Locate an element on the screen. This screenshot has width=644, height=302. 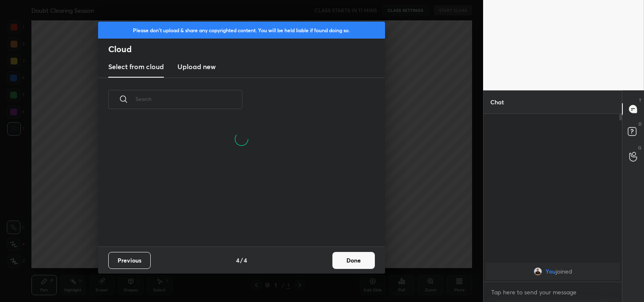
span: You is located at coordinates (550, 271).